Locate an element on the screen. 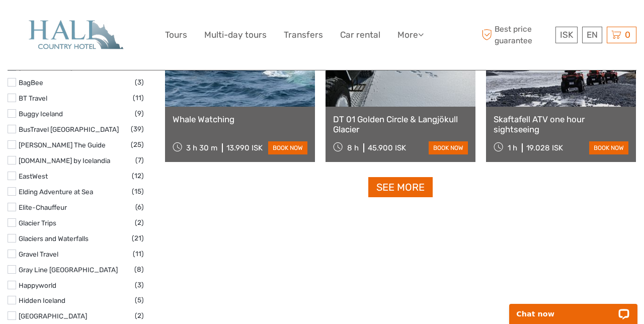  span: 8 h is located at coordinates (353, 148).